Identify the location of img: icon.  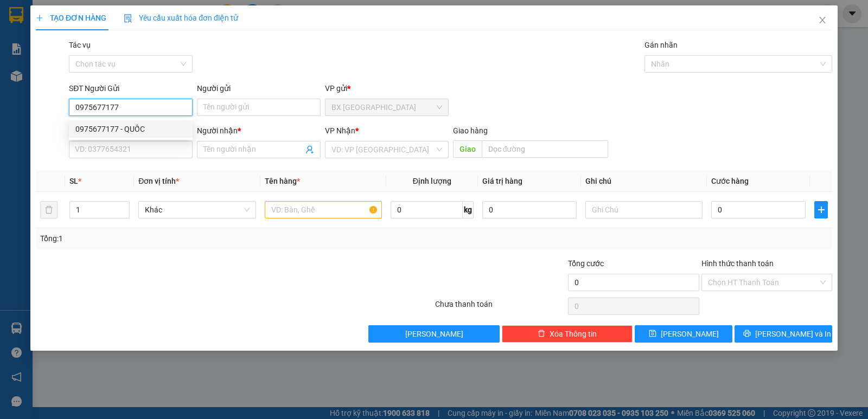
(128, 19).